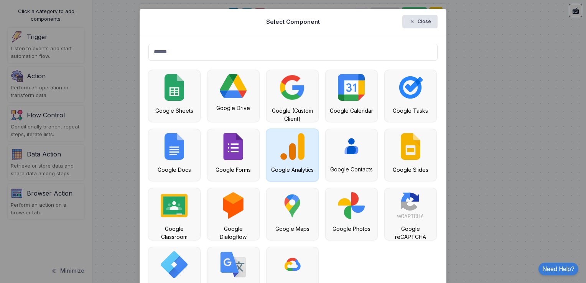 The width and height of the screenshot is (586, 283). Describe the element at coordinates (410, 169) in the screenshot. I see `div: Google Slides` at that location.